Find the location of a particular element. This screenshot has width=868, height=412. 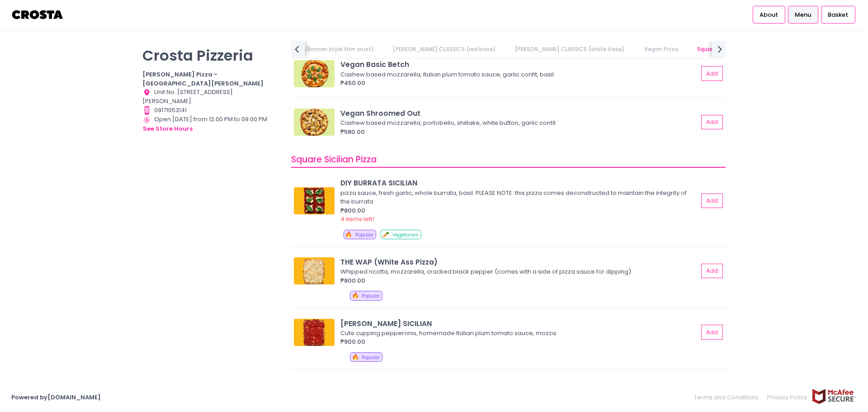

p: Crosta Pizzeria is located at coordinates (211, 55).